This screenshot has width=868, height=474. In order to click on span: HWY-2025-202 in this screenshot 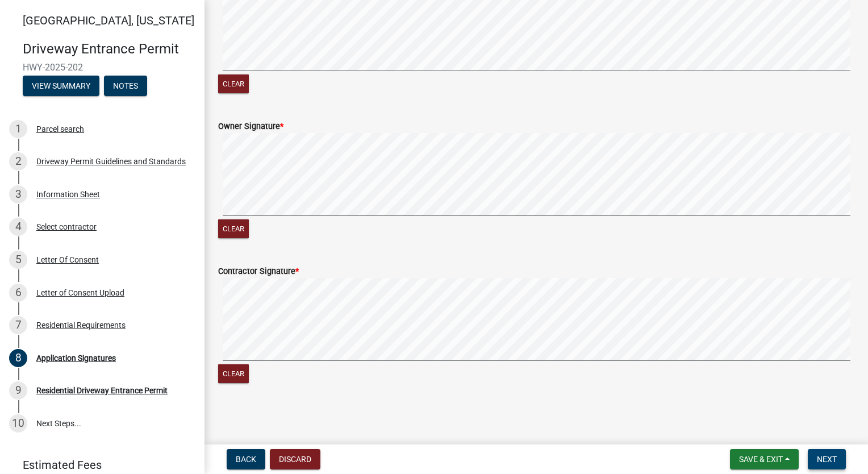, I will do `click(102, 67)`.